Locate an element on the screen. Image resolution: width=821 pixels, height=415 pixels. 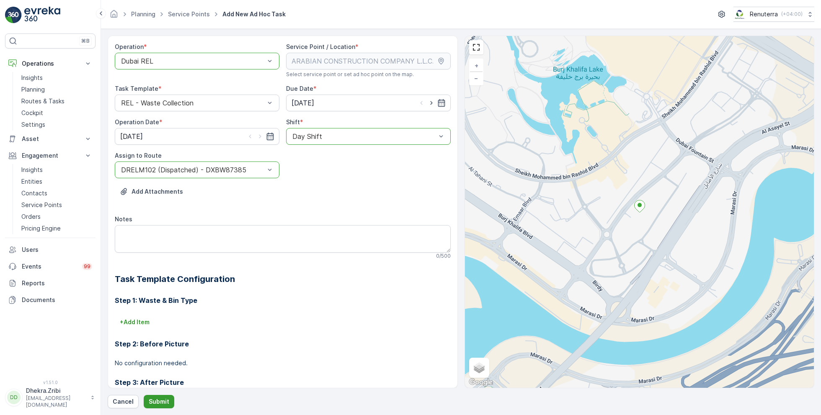
button: Engagement is located at coordinates (50, 156).